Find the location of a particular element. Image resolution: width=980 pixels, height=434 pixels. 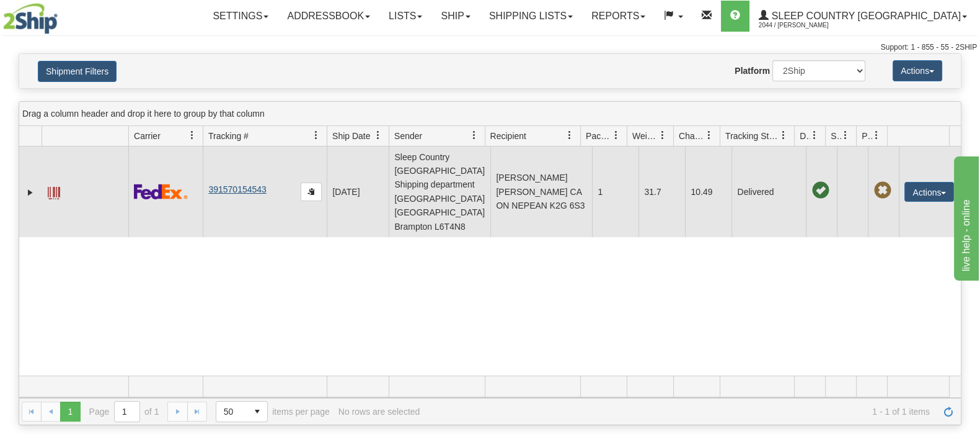

a: Sender filter column settings is located at coordinates (474, 135).